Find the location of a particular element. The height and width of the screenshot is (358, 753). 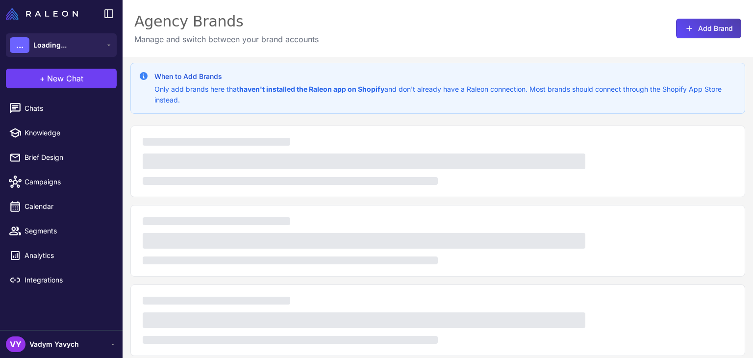

div: Agency Brands is located at coordinates (226, 22).